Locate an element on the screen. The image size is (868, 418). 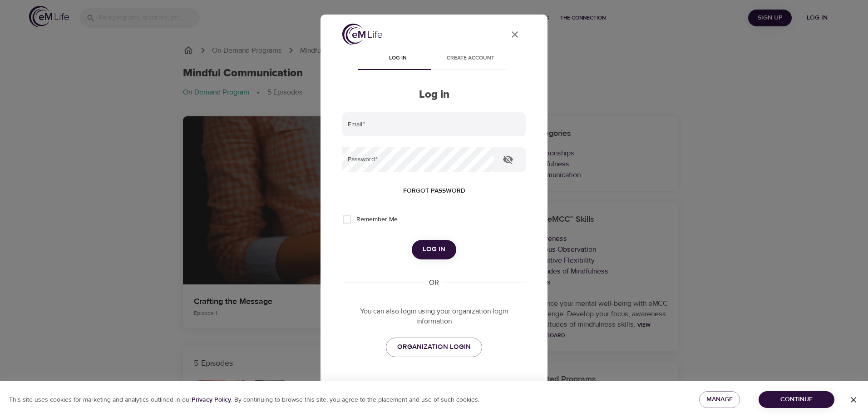
button: Log in is located at coordinates (434, 250).